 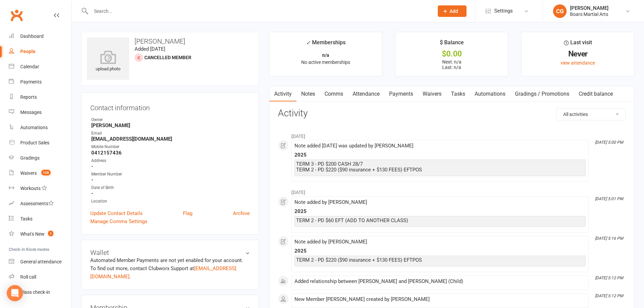 What do you see at coordinates (259, 11) in the screenshot?
I see `input: Search...` at bounding box center [259, 11].